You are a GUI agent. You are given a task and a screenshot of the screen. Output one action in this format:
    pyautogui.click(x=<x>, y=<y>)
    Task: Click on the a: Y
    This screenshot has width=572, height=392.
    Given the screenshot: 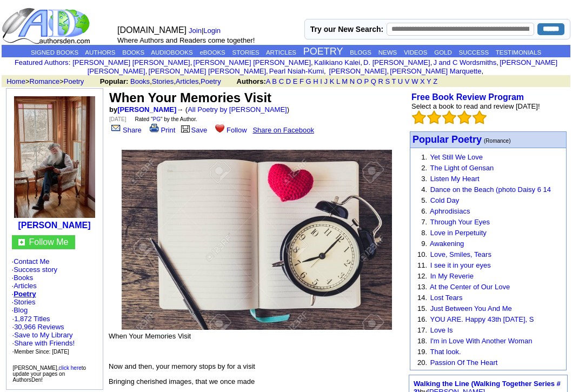 What is the action you would take?
    pyautogui.click(x=428, y=81)
    